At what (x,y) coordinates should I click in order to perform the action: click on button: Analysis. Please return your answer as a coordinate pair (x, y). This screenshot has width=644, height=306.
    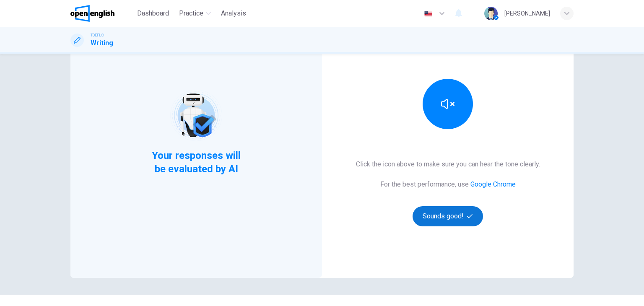
    Looking at the image, I should click on (233, 14).